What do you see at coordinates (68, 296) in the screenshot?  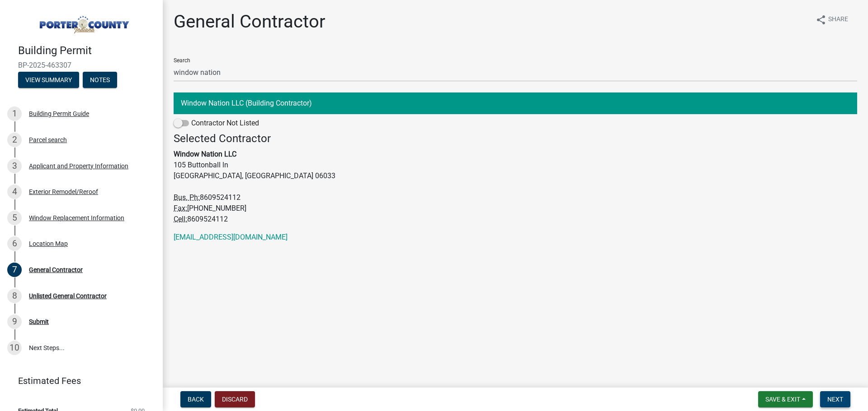 I see `div: Unlisted General Contractor` at bounding box center [68, 296].